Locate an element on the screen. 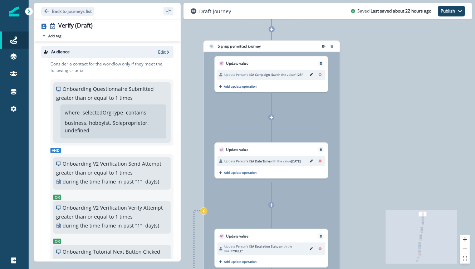 This screenshot has width=475, height=269. p: Add tag is located at coordinates (55, 36).